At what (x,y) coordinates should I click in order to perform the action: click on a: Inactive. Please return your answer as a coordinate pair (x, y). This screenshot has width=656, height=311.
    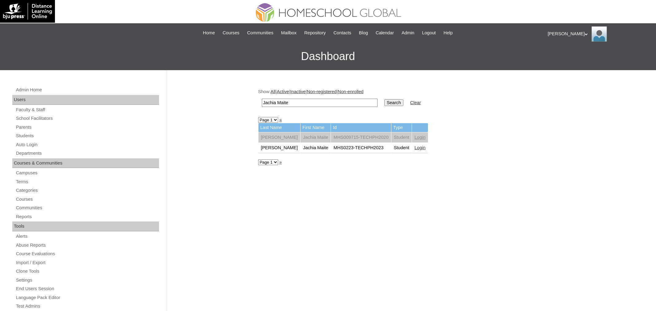
    Looking at the image, I should click on (298, 92).